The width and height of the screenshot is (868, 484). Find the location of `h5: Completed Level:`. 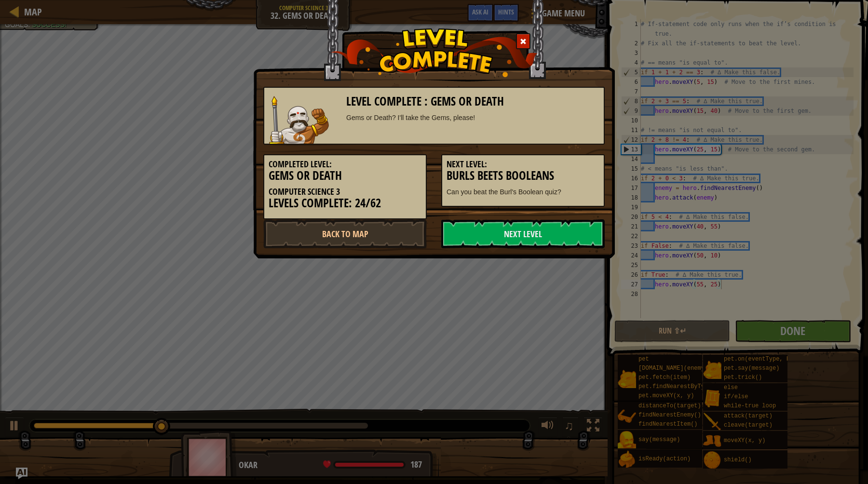

h5: Completed Level: is located at coordinates (345, 165).